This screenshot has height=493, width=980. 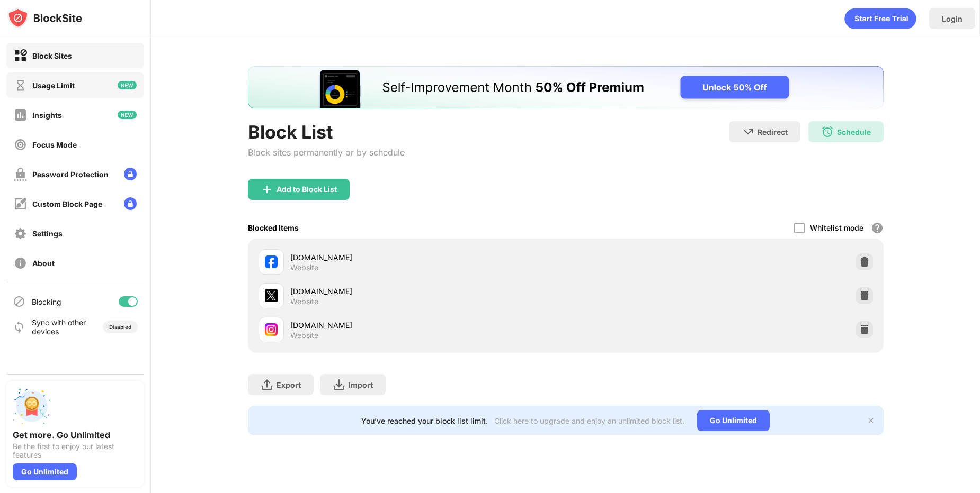 What do you see at coordinates (19, 327) in the screenshot?
I see `img: sync-icon.svg` at bounding box center [19, 327].